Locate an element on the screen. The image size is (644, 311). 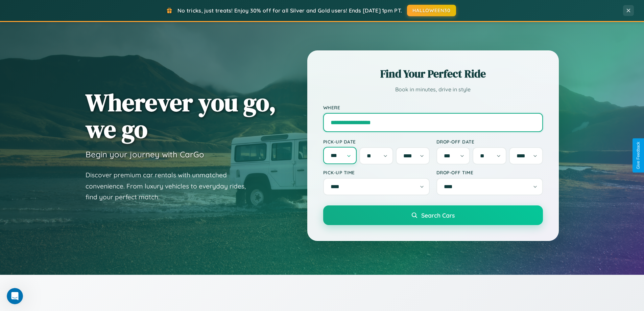
h2: Find Your Perfect Ride is located at coordinates (433, 74).